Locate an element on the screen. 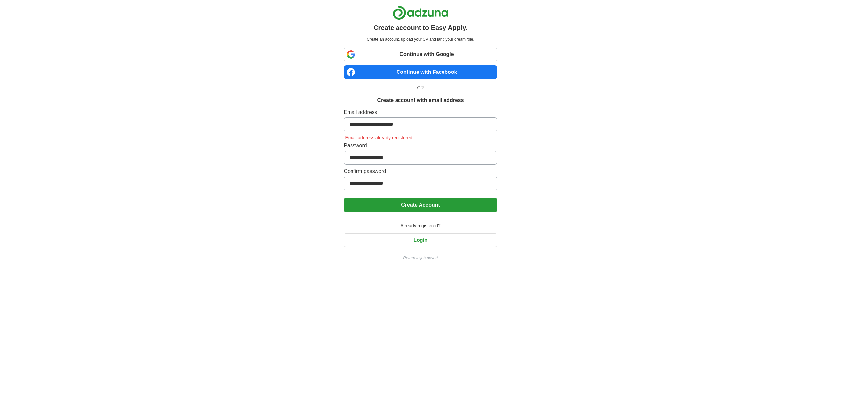  label: Password is located at coordinates (420, 146).